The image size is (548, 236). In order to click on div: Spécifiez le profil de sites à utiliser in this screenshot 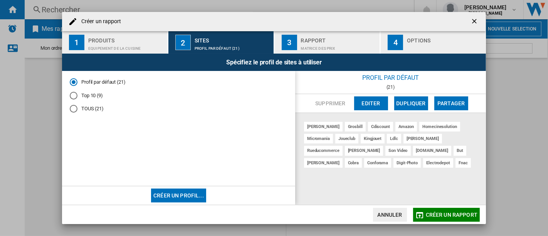, I will do `click(274, 62)`.